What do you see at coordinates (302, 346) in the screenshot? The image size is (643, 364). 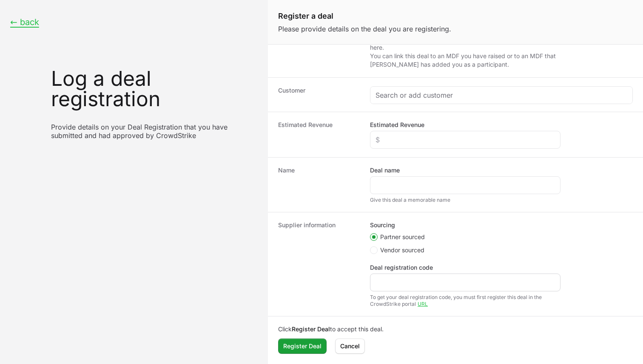 I see `span: Register Deal` at bounding box center [302, 346].